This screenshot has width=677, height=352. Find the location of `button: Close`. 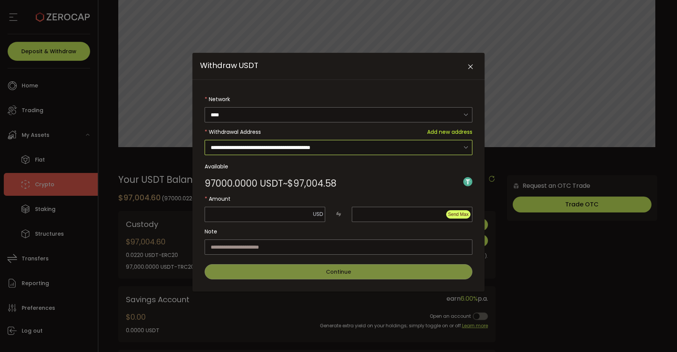

button: Close is located at coordinates (470, 67).